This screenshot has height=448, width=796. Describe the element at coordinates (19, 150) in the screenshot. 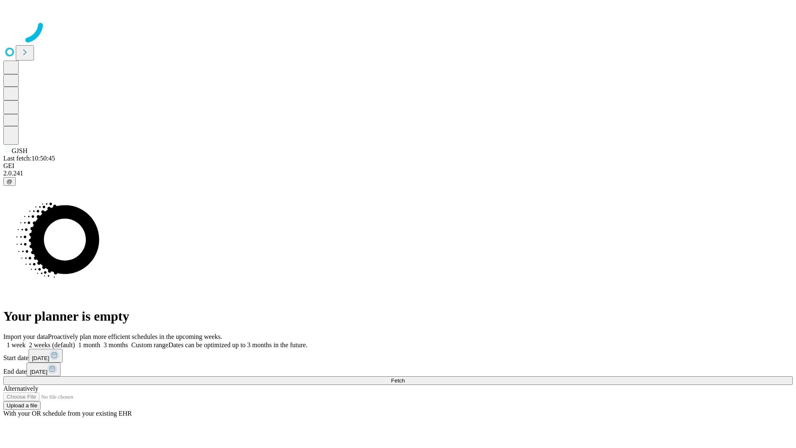

I see `span: GJSH` at that location.